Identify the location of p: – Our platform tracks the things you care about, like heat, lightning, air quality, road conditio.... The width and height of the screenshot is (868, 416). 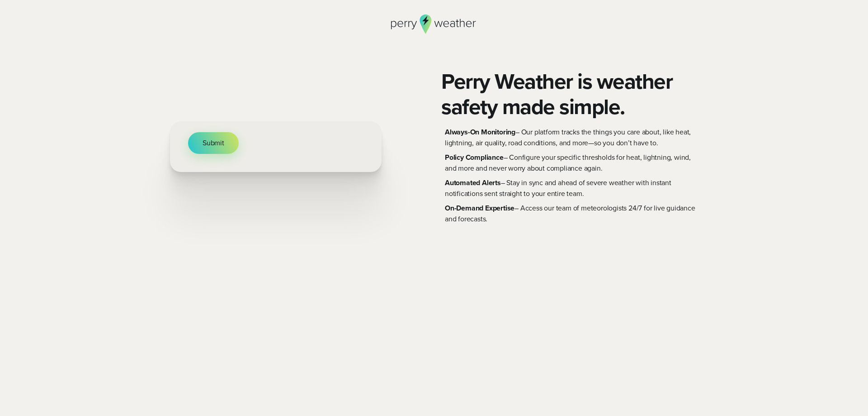
(571, 138).